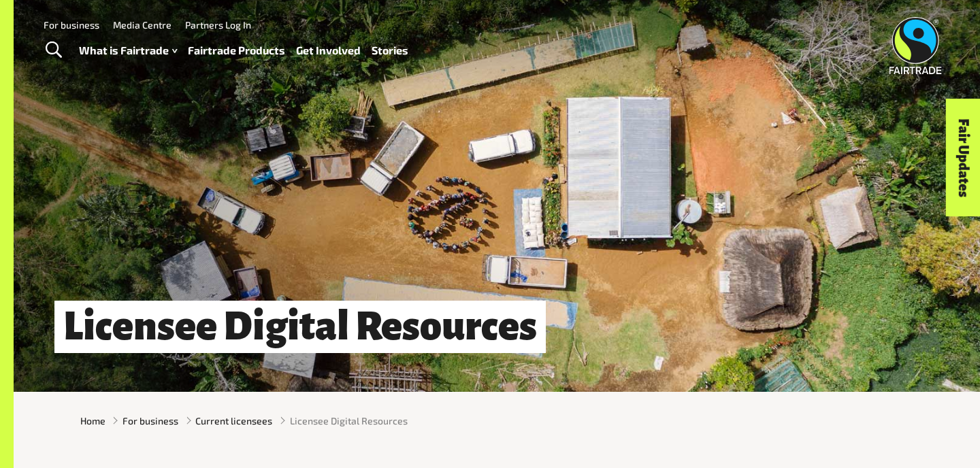  Describe the element at coordinates (328, 50) in the screenshot. I see `a: Get Involved` at that location.